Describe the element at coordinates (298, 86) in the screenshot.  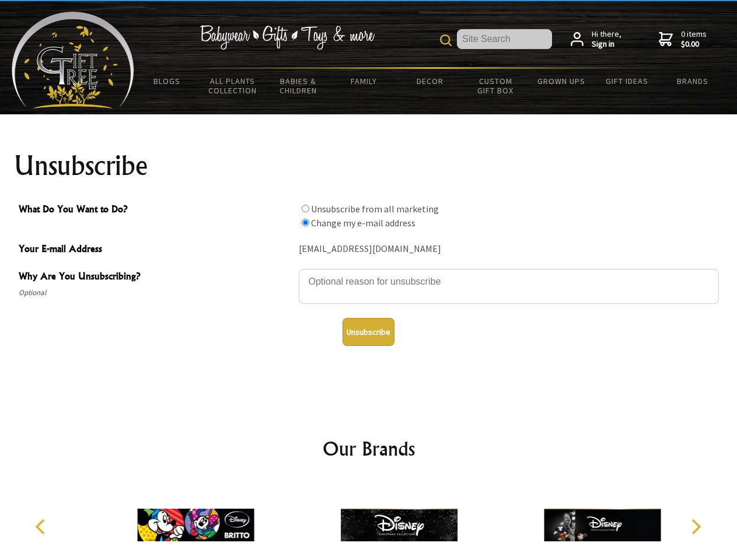
I see `a: Babies & Children` at that location.